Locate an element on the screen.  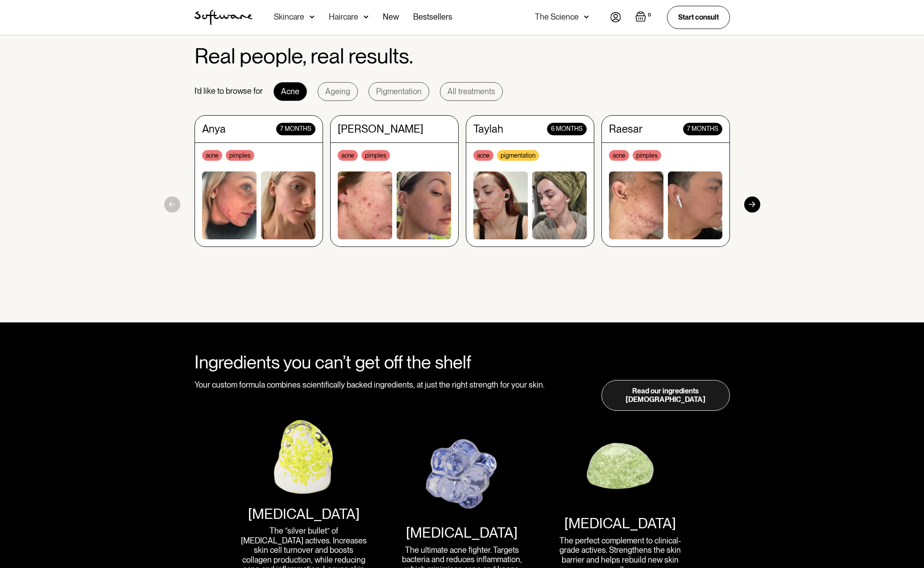
div: Skincare is located at coordinates (289, 17).